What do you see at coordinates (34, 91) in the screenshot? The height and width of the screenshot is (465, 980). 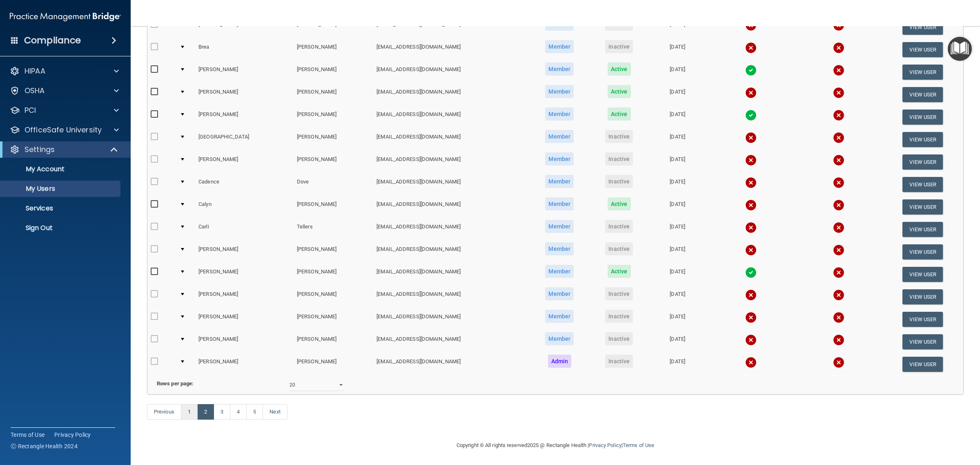 I see `p: OSHA` at bounding box center [34, 91].